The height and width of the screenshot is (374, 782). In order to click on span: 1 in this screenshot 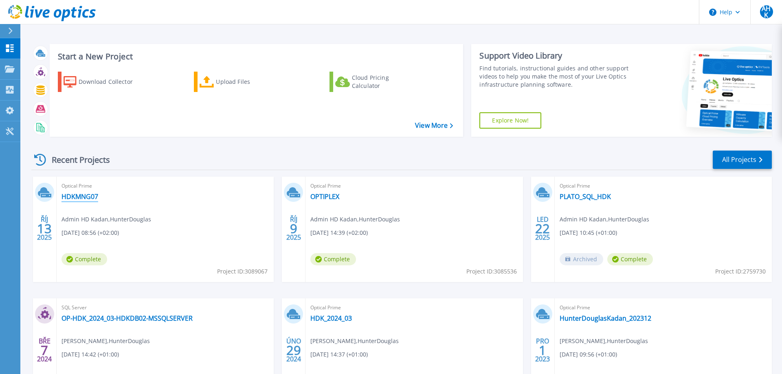, I will do `click(543, 350)`.